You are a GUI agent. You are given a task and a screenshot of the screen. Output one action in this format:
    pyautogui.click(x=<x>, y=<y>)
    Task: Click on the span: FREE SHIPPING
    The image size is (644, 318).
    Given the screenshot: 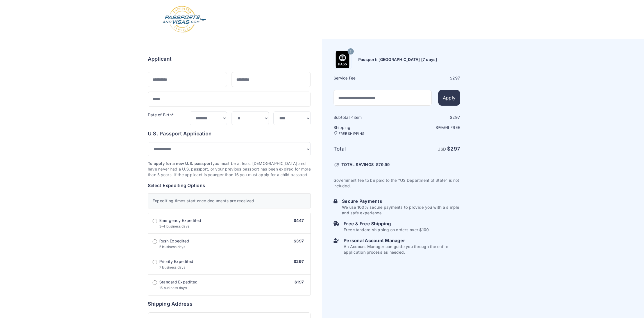 What is the action you would take?
    pyautogui.click(x=351, y=134)
    